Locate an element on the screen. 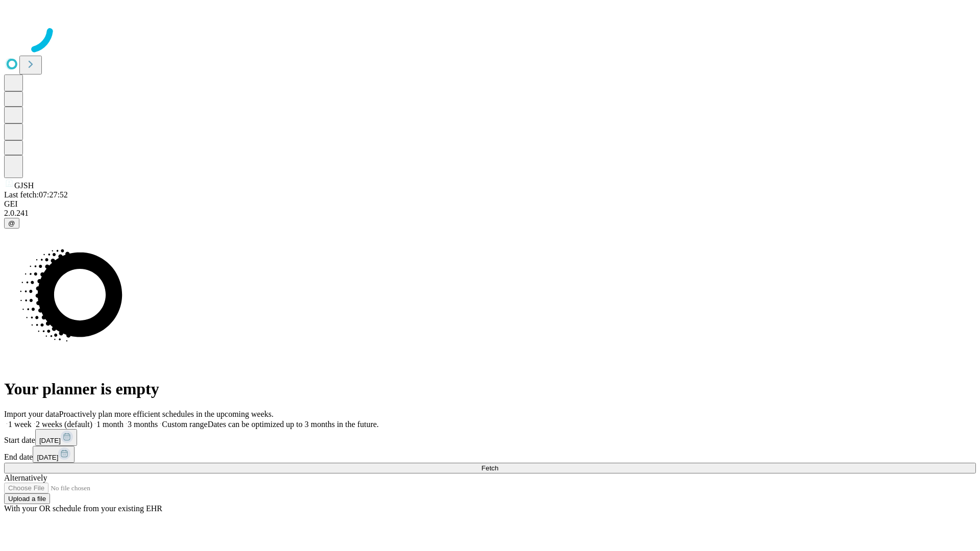  span: Custom range is located at coordinates (184, 424).